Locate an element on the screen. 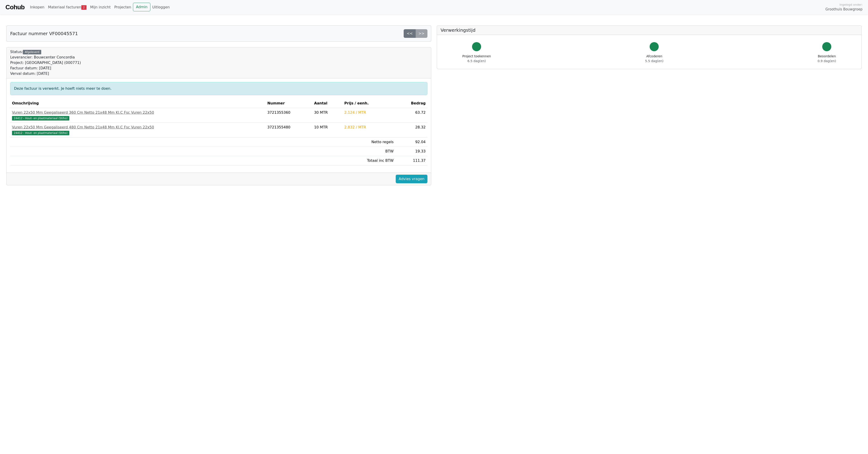 The image size is (868, 454). a: Uitloggen is located at coordinates (161, 7).